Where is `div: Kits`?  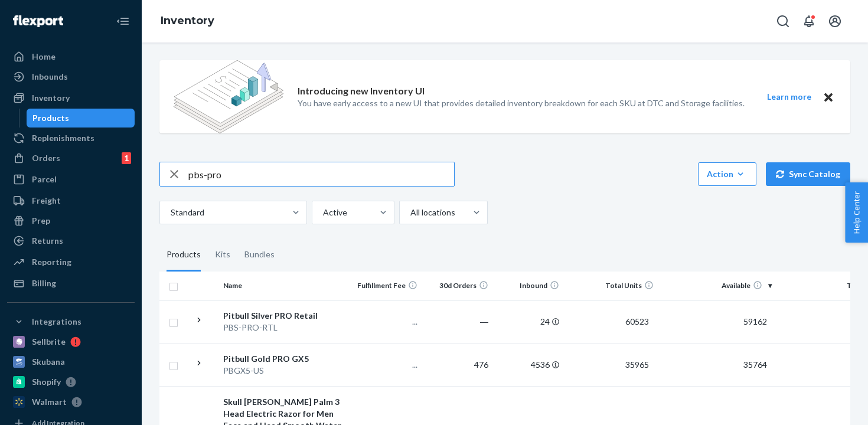 div: Kits is located at coordinates (223, 255).